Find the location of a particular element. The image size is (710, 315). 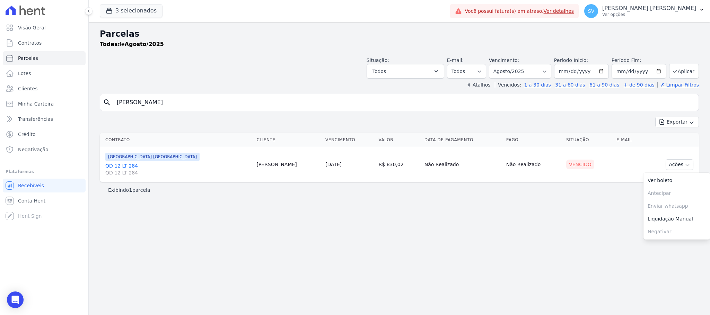

a: Ver boleto is located at coordinates (677, 181).